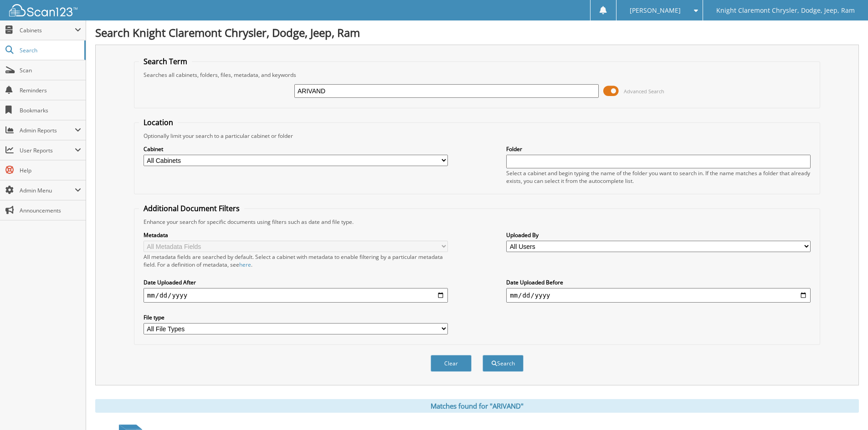 This screenshot has height=430, width=868. What do you see at coordinates (47, 190) in the screenshot?
I see `span: Admin Menu` at bounding box center [47, 190].